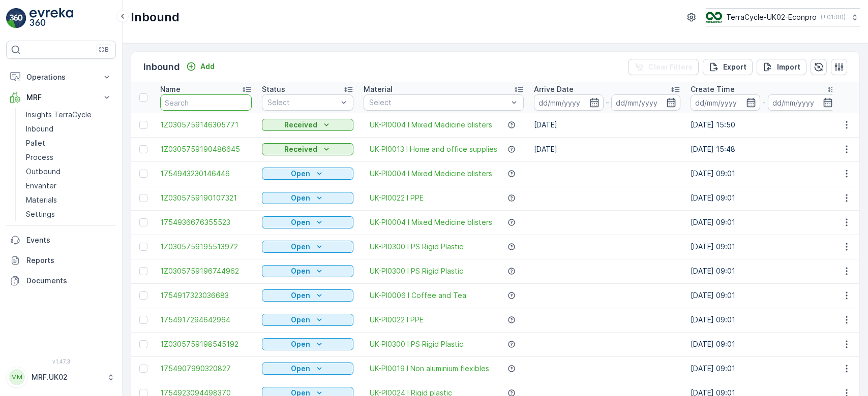  I want to click on button: MRF, so click(61, 98).